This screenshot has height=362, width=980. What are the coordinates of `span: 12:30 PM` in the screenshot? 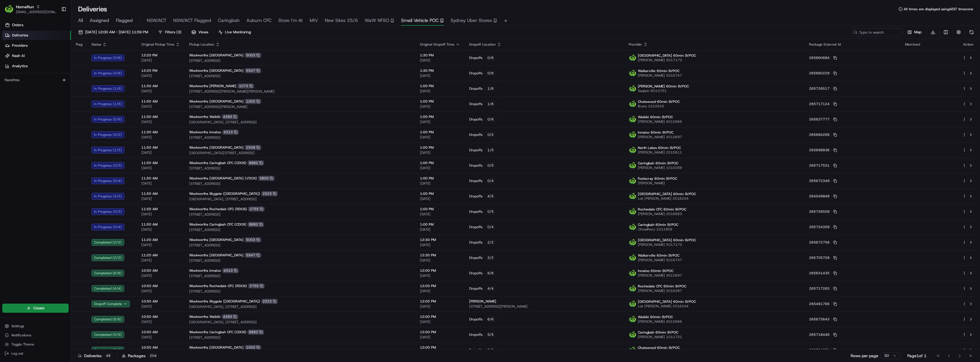 It's located at (440, 255).